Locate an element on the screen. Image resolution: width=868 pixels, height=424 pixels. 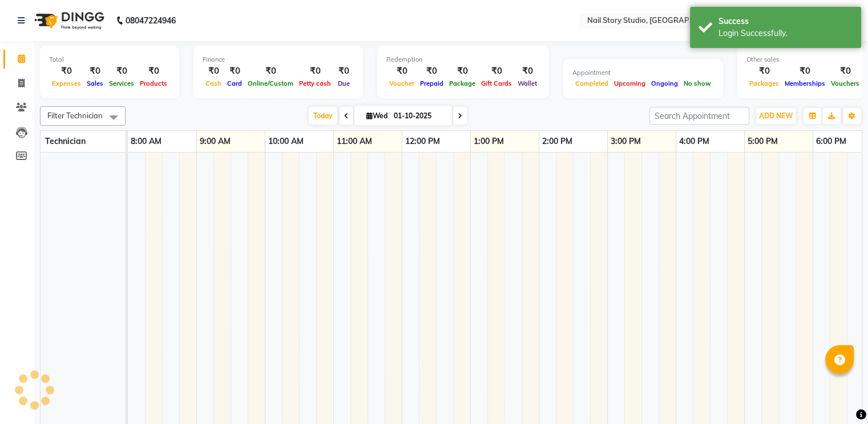
span: Sales is located at coordinates (95, 84).